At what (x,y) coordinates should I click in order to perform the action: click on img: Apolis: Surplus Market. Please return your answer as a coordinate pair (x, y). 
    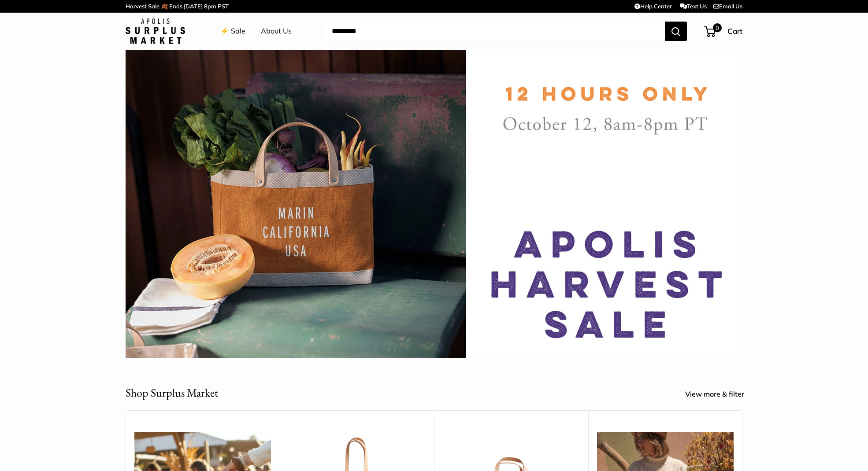
    Looking at the image, I should click on (155, 31).